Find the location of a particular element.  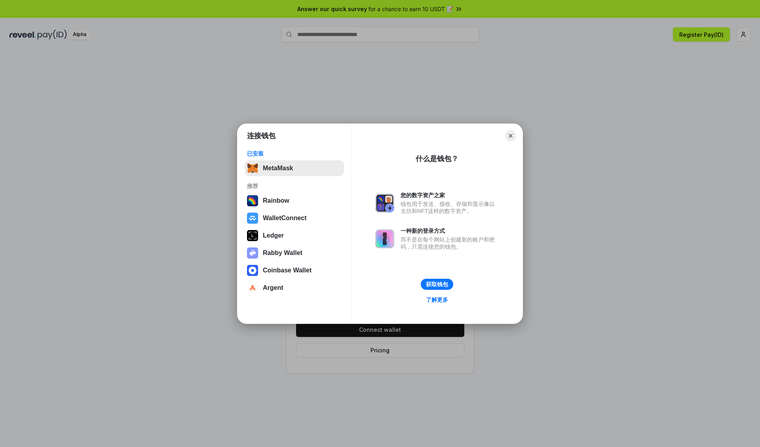

div: MetaMask is located at coordinates (278, 168).